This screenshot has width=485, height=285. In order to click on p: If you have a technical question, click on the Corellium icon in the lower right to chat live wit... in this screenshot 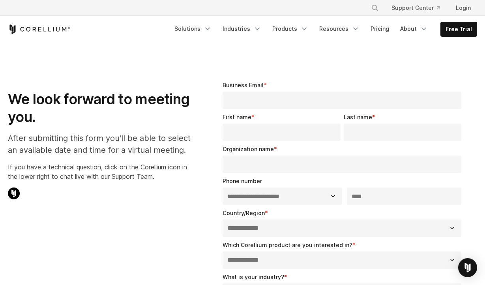, I will do `click(101, 172)`.